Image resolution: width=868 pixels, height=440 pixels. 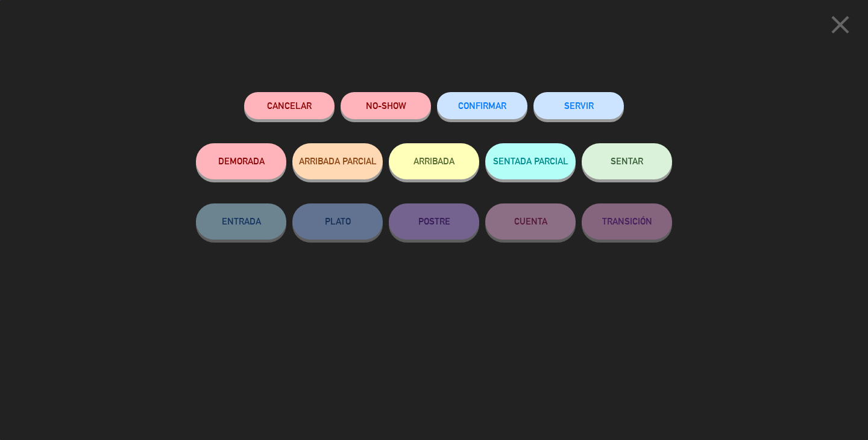 I want to click on button: SENTAR, so click(x=627, y=161).